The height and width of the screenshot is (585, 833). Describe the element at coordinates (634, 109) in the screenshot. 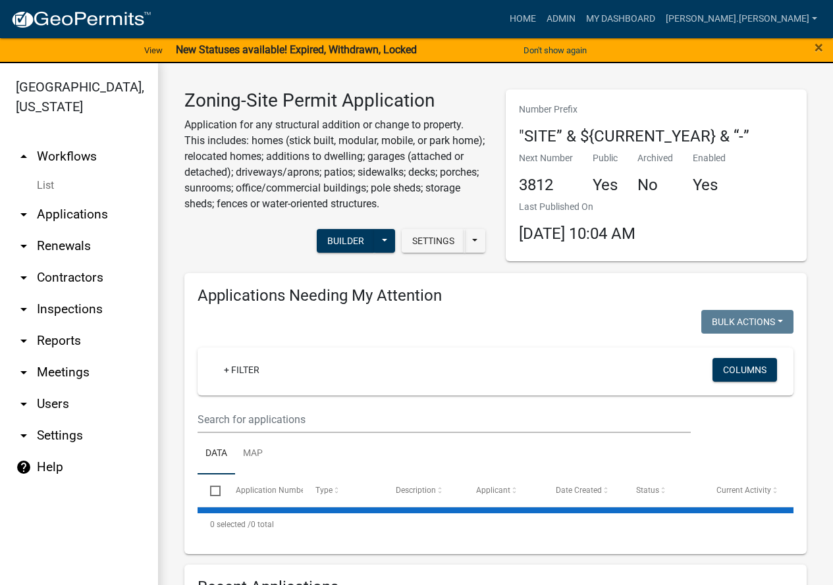

I see `p: Number Prefix` at that location.